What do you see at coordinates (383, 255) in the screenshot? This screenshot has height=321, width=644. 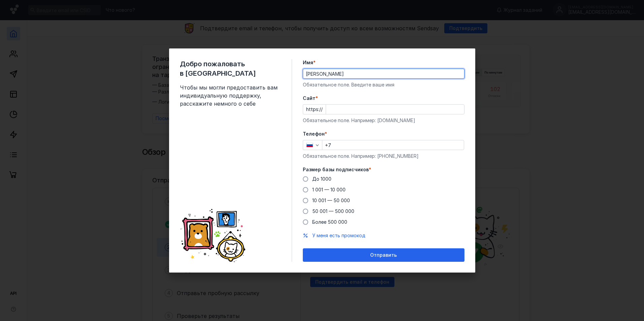 I see `span: Отправить` at bounding box center [383, 255].